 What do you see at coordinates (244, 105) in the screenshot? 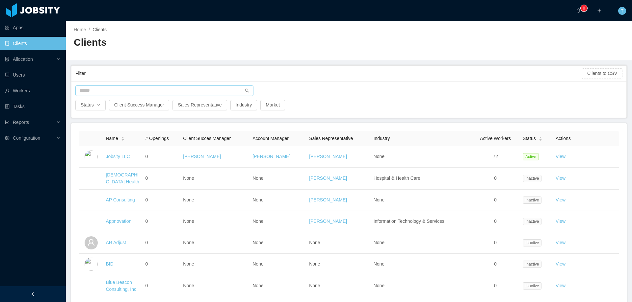
I see `button: Industry` at bounding box center [244, 105].